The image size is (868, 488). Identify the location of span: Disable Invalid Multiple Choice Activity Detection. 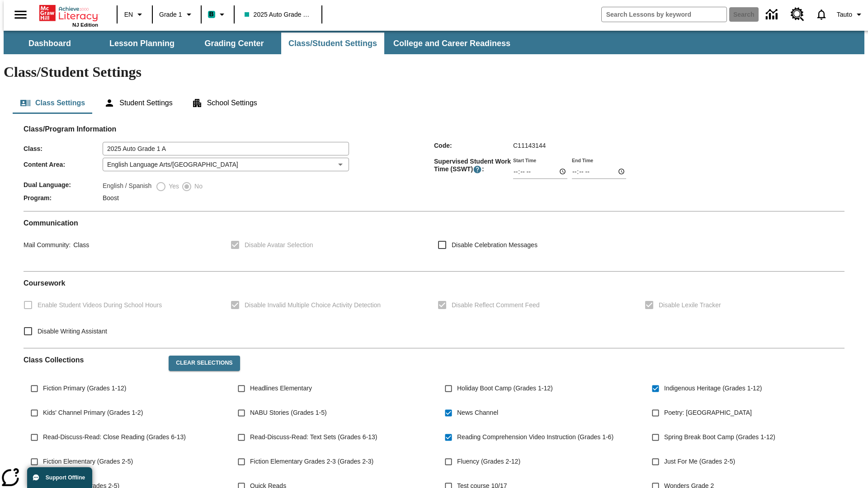
(313, 305).